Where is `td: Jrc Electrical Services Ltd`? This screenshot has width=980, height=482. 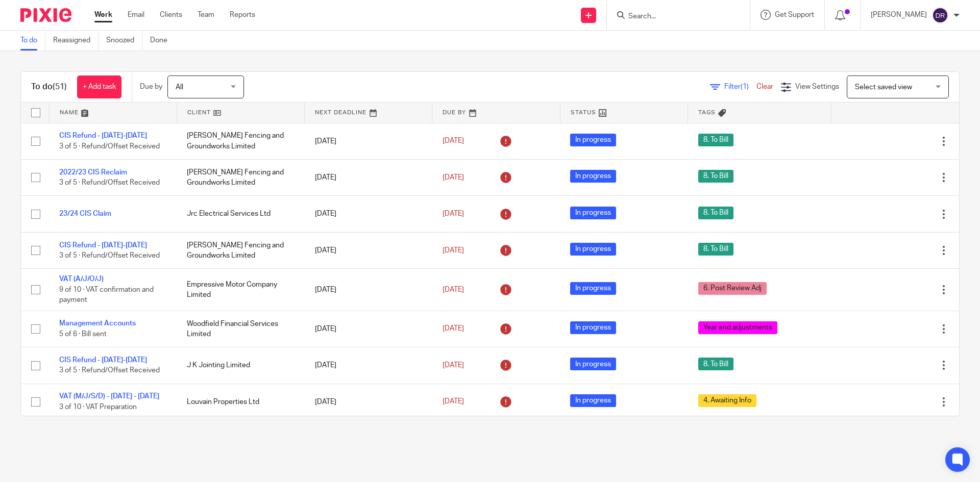 td: Jrc Electrical Services Ltd is located at coordinates (241, 214).